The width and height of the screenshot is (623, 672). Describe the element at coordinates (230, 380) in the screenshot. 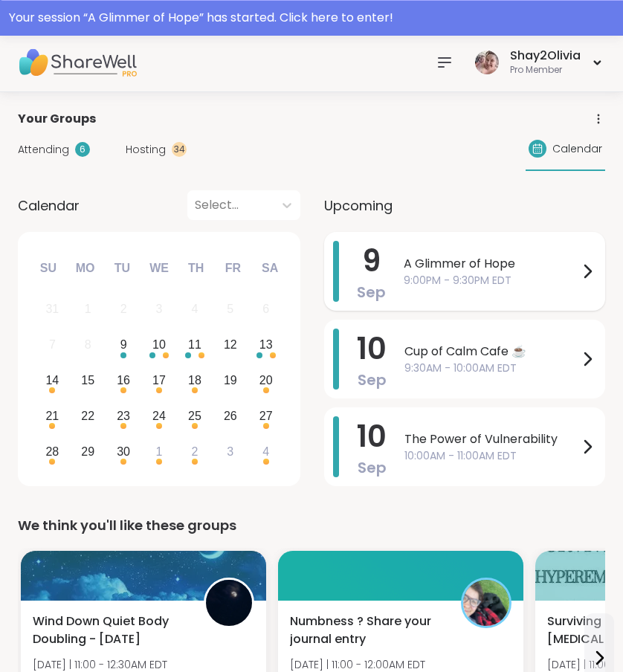

I see `div: Choose Friday, September 19th, 2025` at that location.